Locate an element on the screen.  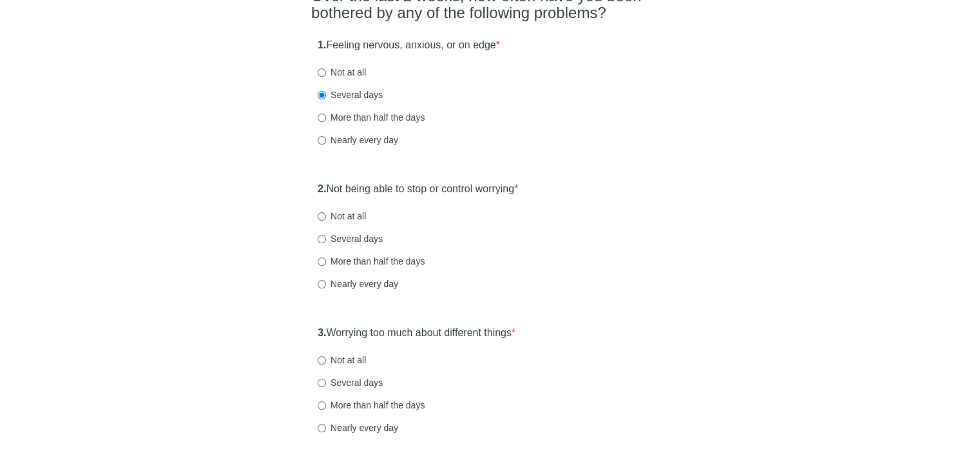
strong: 1. is located at coordinates (322, 44).